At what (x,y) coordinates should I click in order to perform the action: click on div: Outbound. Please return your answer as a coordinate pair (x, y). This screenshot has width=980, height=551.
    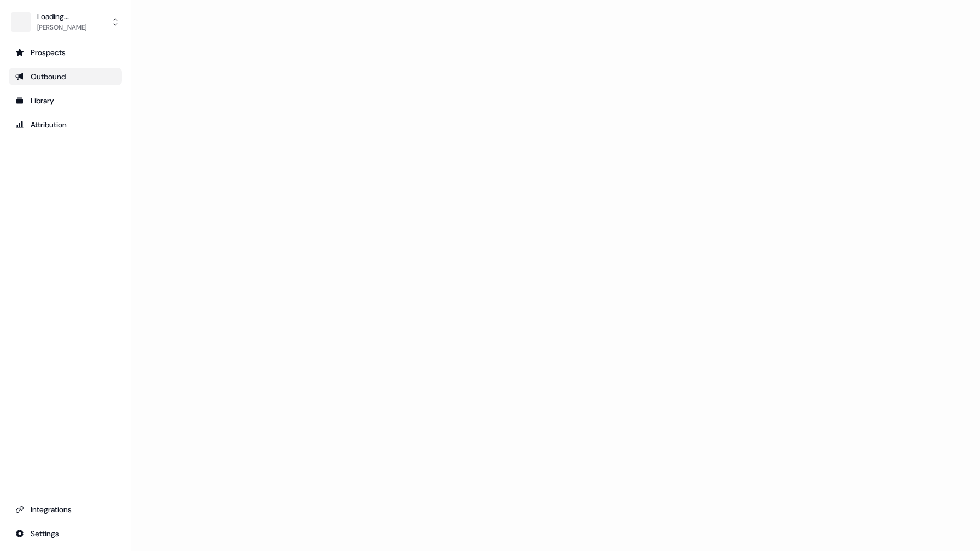
    Looking at the image, I should click on (65, 76).